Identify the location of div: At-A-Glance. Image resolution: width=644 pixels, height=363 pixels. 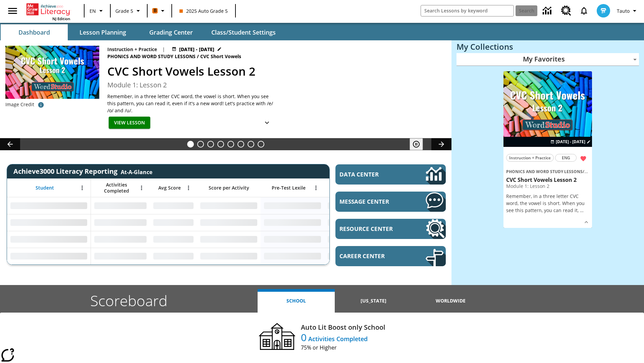
(137, 171).